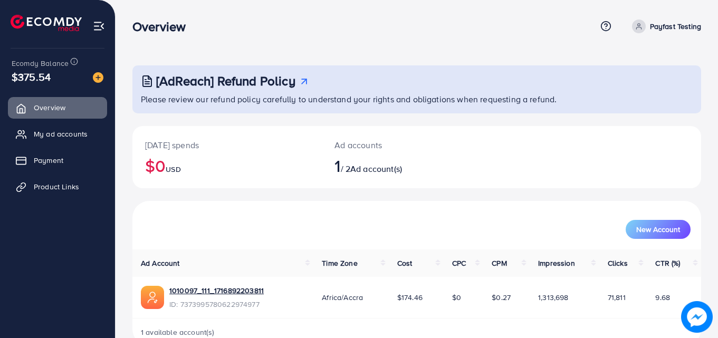  What do you see at coordinates (676, 26) in the screenshot?
I see `p: Payfast Testing` at bounding box center [676, 26].